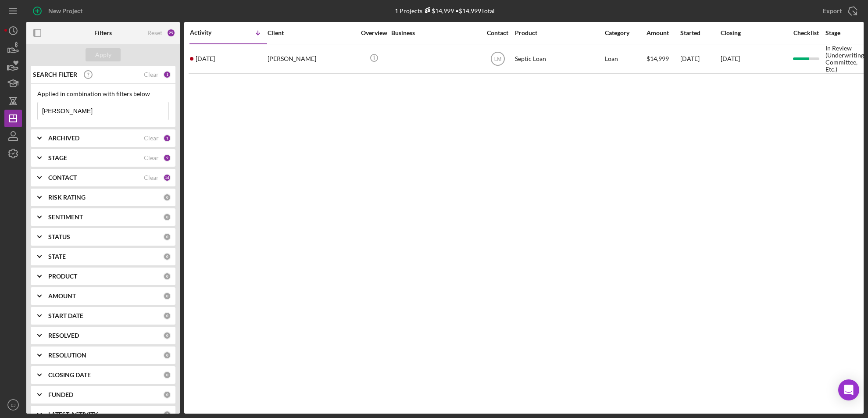 The height and width of the screenshot is (418, 868). Describe the element at coordinates (59, 11) in the screenshot. I see `button: New Project` at that location.